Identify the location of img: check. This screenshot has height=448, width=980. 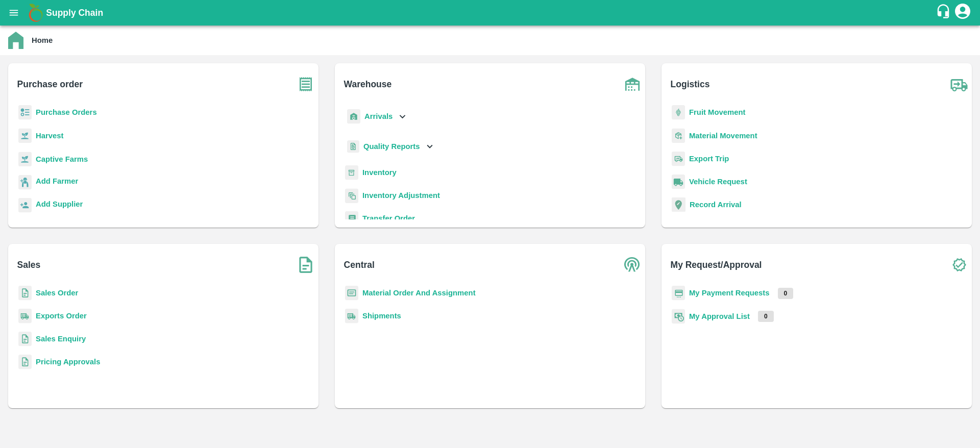
(959, 265).